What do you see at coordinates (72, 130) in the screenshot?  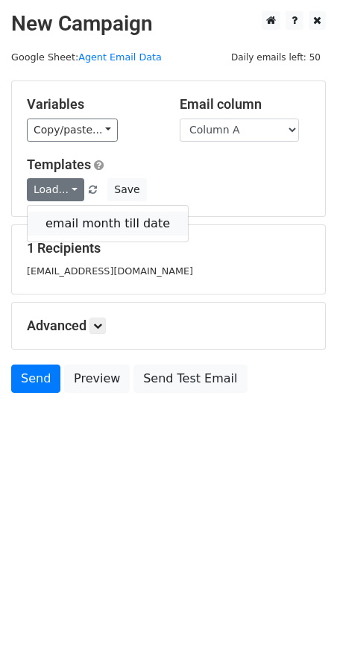 I see `a: Copy/paste...` at bounding box center [72, 130].